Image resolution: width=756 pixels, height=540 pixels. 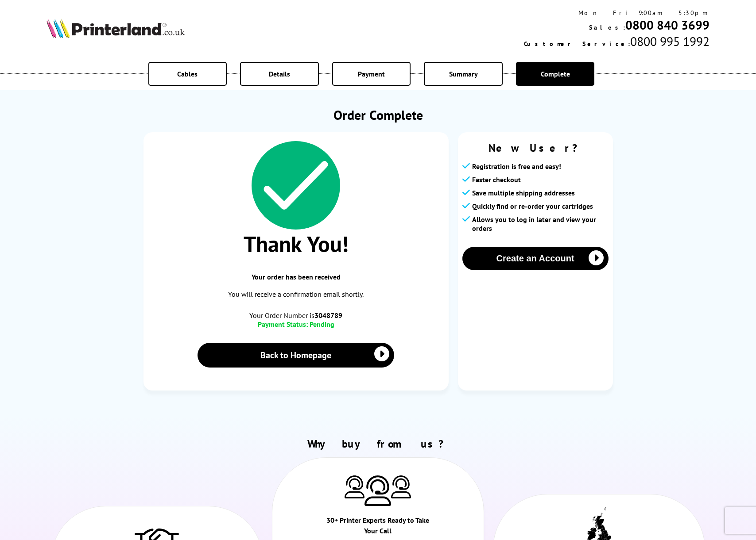 What do you see at coordinates (322, 324) in the screenshot?
I see `span: Pending` at bounding box center [322, 324].